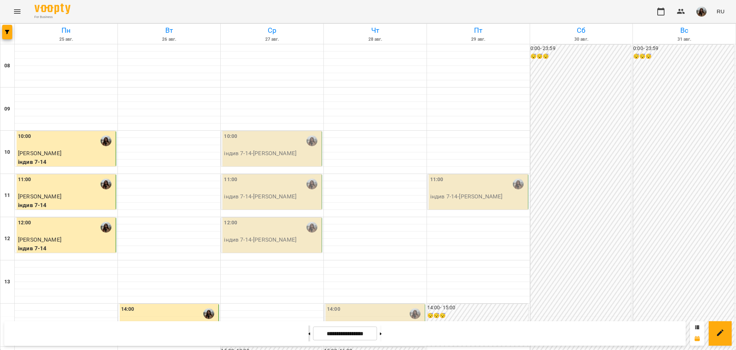 The height and width of the screenshot is (350, 736). I want to click on img: Voopty Logo, so click(53, 9).